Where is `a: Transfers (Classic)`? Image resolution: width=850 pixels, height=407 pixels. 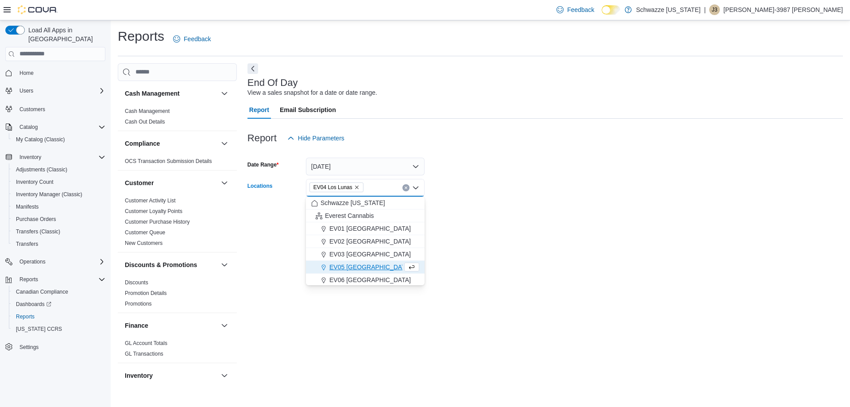 a: Transfers (Classic) is located at coordinates (38, 232).